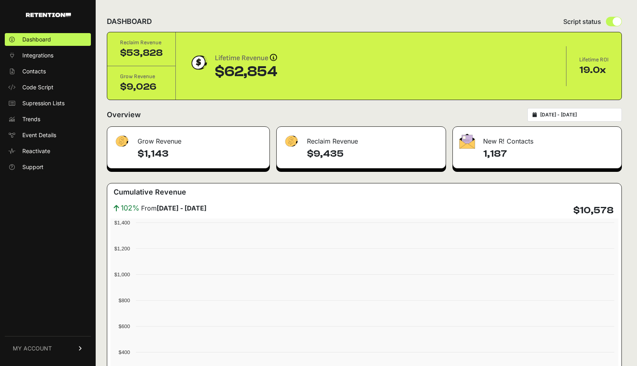  What do you see at coordinates (200, 154) in the screenshot?
I see `h4: $1,143` at bounding box center [200, 154].